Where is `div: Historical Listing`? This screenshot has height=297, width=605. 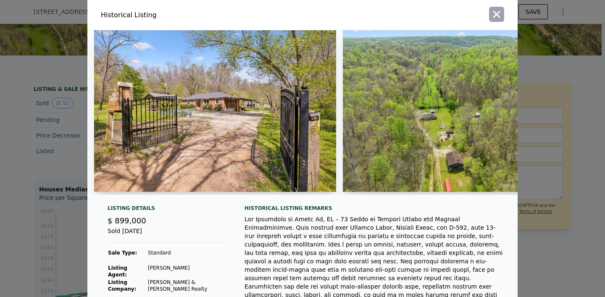
div: Historical Listing is located at coordinates (200, 15).